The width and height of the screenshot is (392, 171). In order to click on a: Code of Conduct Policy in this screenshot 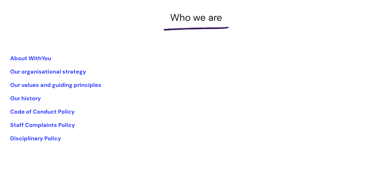, I will do `click(42, 112)`.